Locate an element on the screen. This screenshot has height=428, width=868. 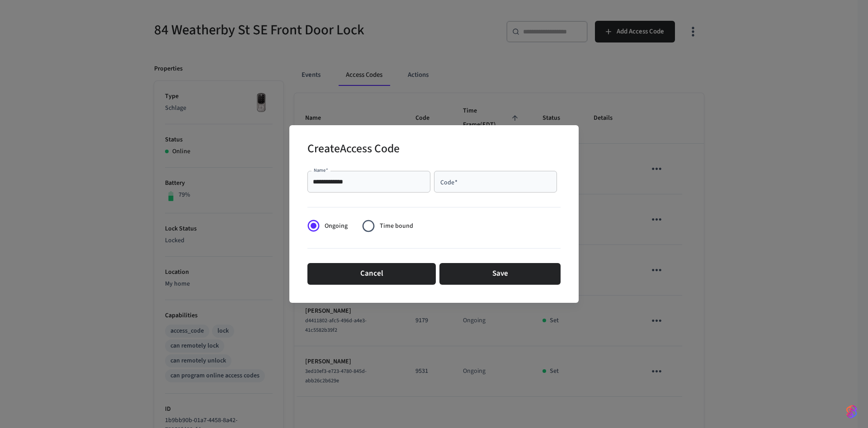
label: Name is located at coordinates (321, 170).